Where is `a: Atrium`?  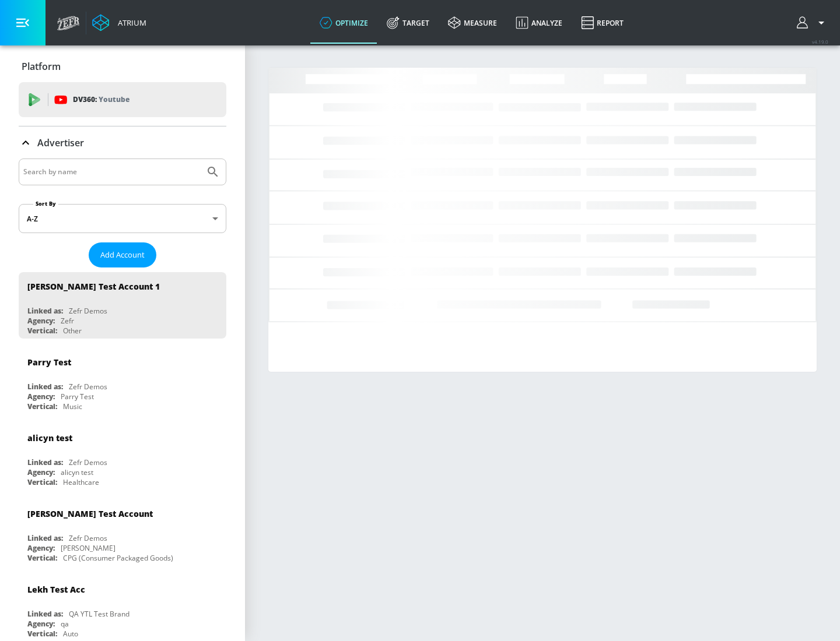 a: Atrium is located at coordinates (119, 23).